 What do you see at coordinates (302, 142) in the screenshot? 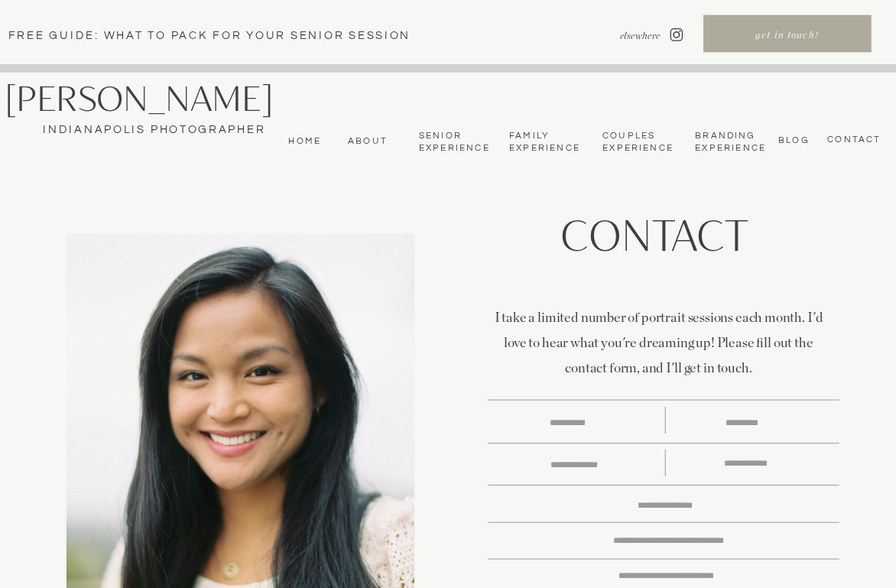
I see `nav: Home` at bounding box center [302, 142].